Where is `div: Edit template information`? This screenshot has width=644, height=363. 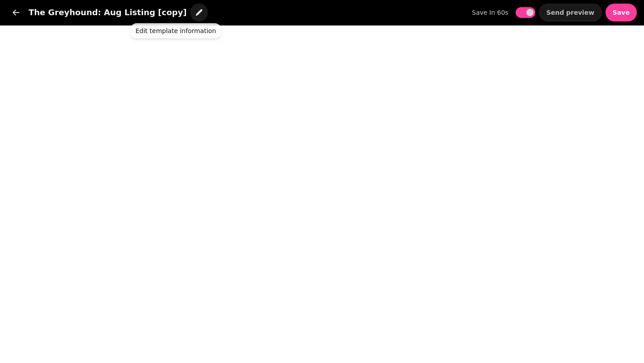 div: Edit template information is located at coordinates (176, 31).